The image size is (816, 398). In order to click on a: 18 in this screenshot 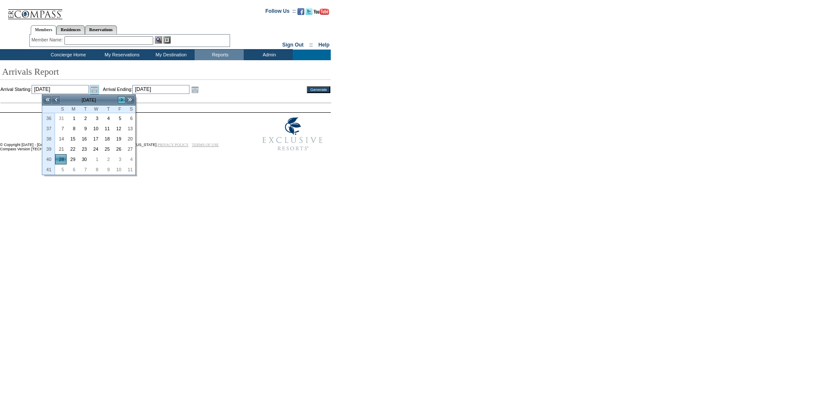, I will do `click(106, 139)`.